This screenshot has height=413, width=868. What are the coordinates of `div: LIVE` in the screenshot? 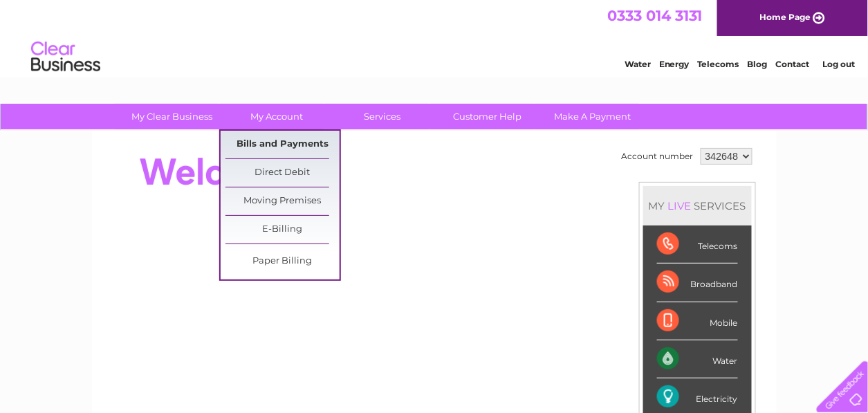 It's located at (680, 206).